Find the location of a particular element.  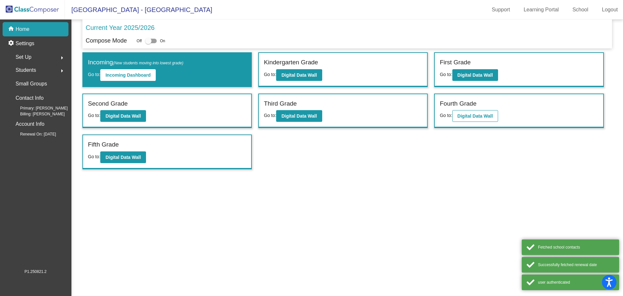

p: Contact Info is located at coordinates (30, 98).